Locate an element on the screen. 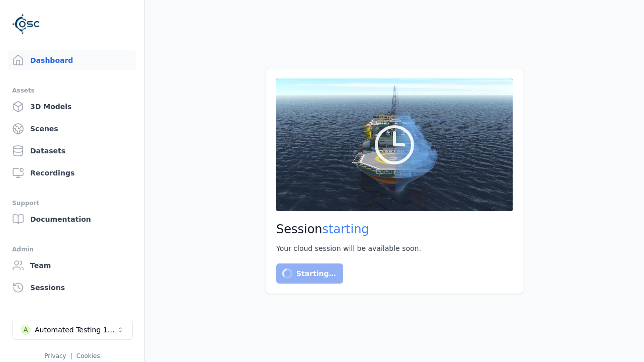  div: Automated Testing 1 - Playwright is located at coordinates (76, 330).